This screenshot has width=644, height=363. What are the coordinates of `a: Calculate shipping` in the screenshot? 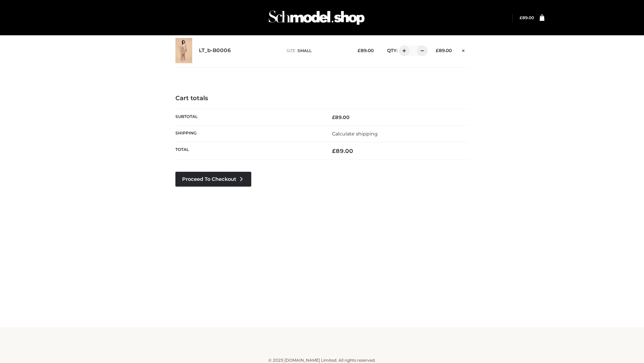 It's located at (355, 134).